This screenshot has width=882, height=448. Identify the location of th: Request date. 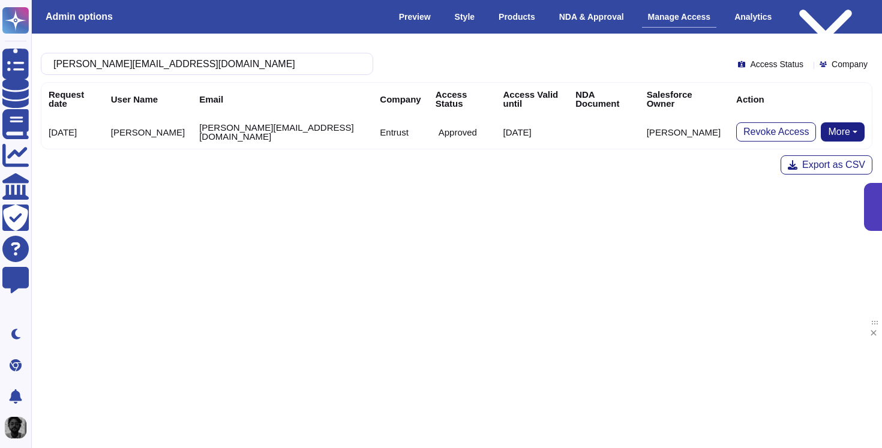
(73, 99).